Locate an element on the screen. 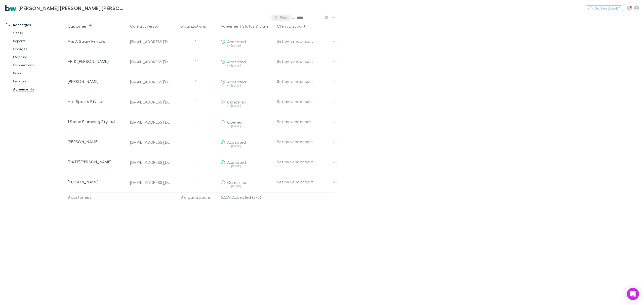  a: Recharges is located at coordinates (36, 25).